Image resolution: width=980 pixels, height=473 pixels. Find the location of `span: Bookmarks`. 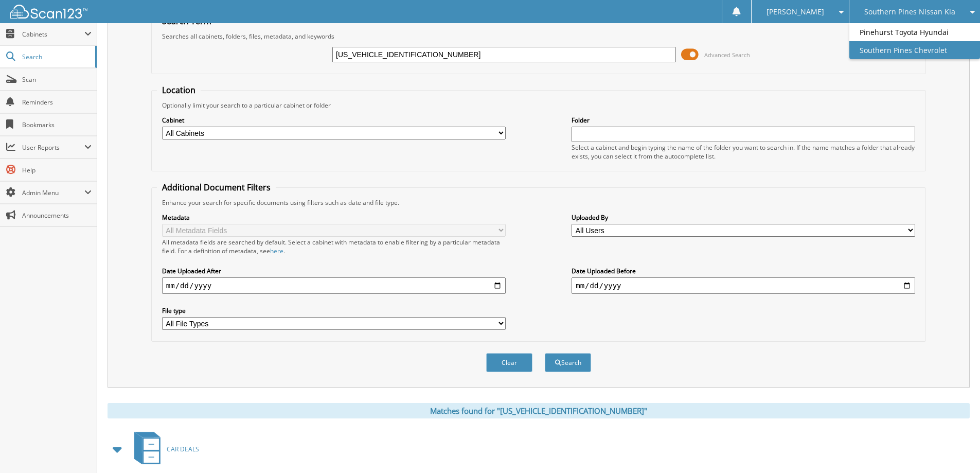

span: Bookmarks is located at coordinates (57, 124).